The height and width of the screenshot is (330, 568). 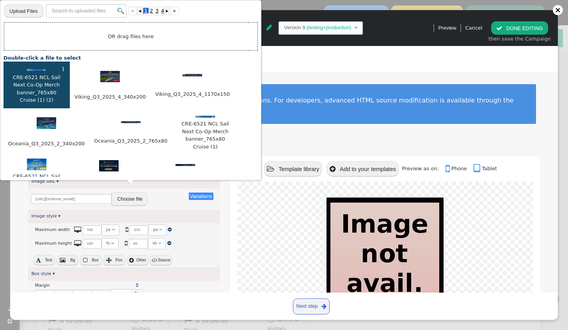 I want to click on button: Variations, so click(x=201, y=196).